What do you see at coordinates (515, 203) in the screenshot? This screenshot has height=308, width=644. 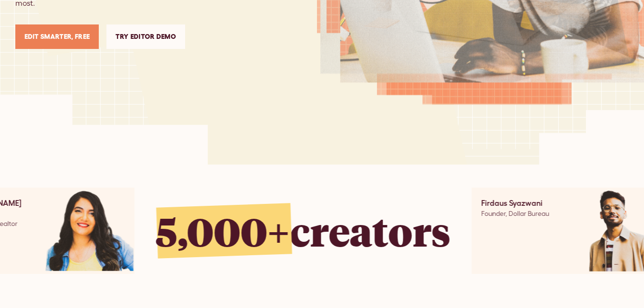 I see `div: Firdaus Syazwani` at bounding box center [515, 203].